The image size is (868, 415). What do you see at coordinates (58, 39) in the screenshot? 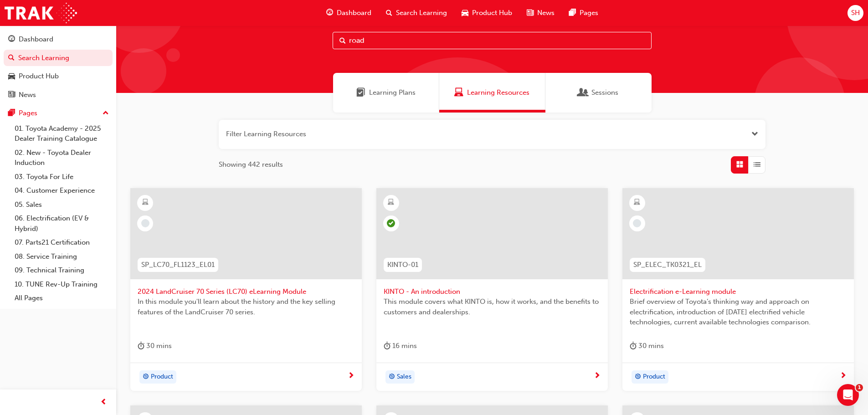
I see `a: Dashboard` at bounding box center [58, 39].